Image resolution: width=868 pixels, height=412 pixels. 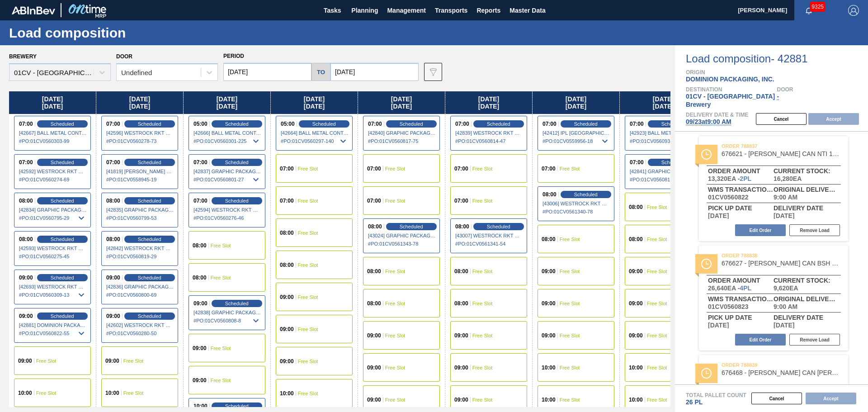 What do you see at coordinates (402, 244) in the screenshot?
I see `span: # PO : 01CV0561343-78` at bounding box center [402, 244].